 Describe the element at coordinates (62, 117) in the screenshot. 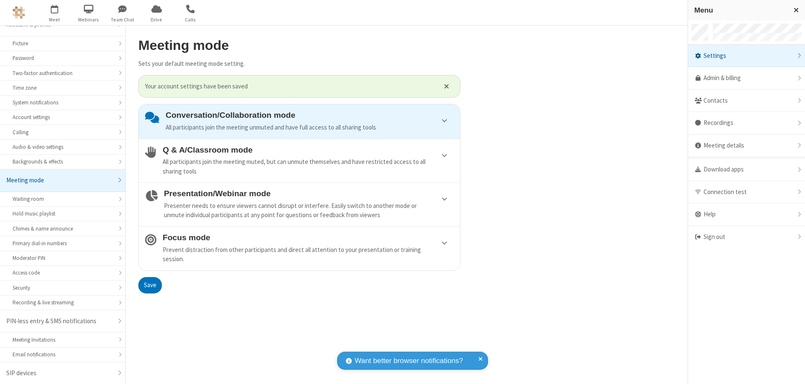

I see `div: Account settings` at that location.